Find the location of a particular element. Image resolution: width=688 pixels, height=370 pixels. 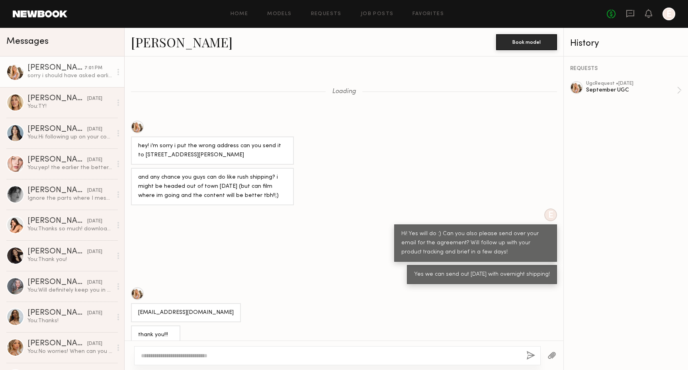

div: You: TY! is located at coordinates (70, 106).